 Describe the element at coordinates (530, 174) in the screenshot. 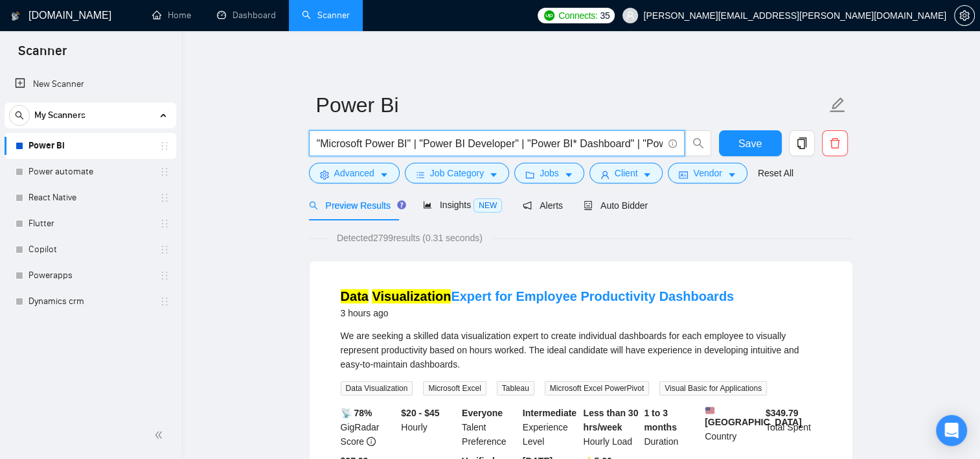

I see `span: folder` at that location.